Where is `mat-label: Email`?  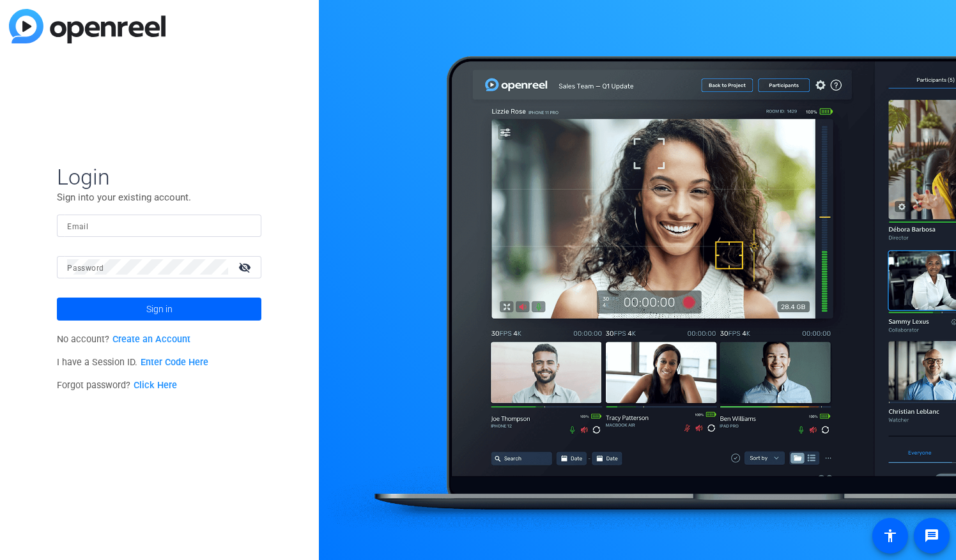 mat-label: Email is located at coordinates (77, 226).